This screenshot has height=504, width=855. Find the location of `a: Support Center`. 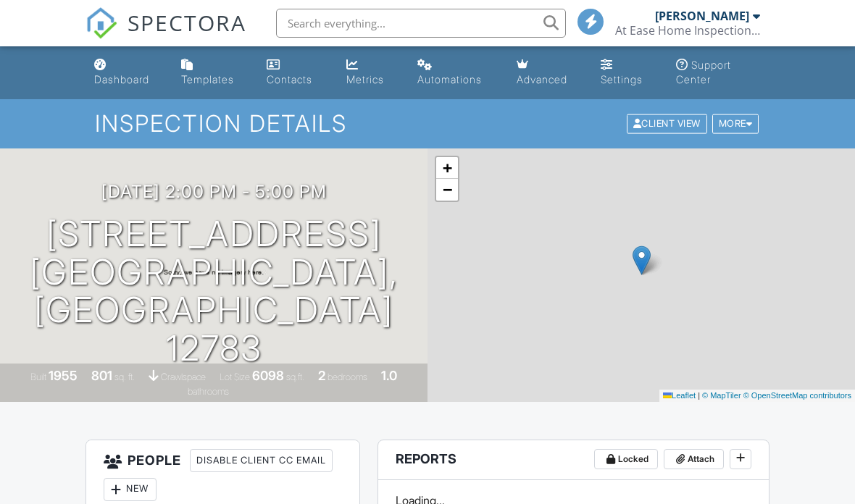

a: Support Center is located at coordinates (718, 72).